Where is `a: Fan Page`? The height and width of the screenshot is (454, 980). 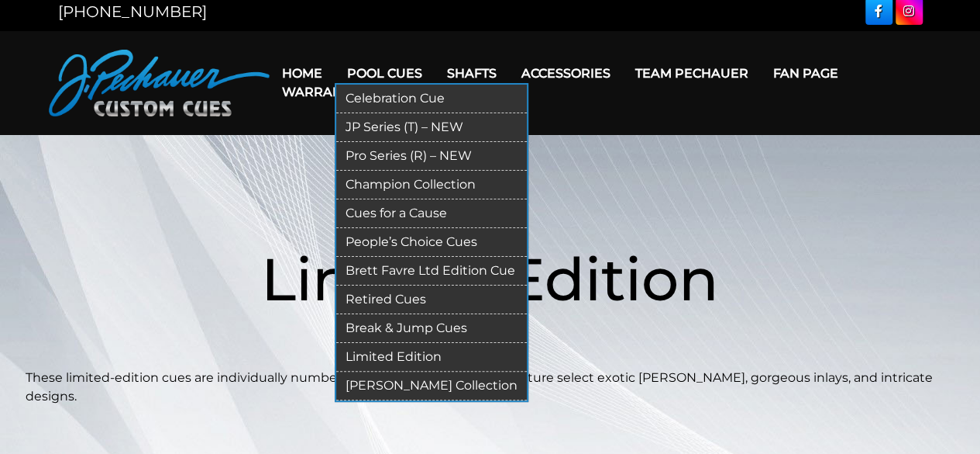
a: Fan Page is located at coordinates (806, 73).